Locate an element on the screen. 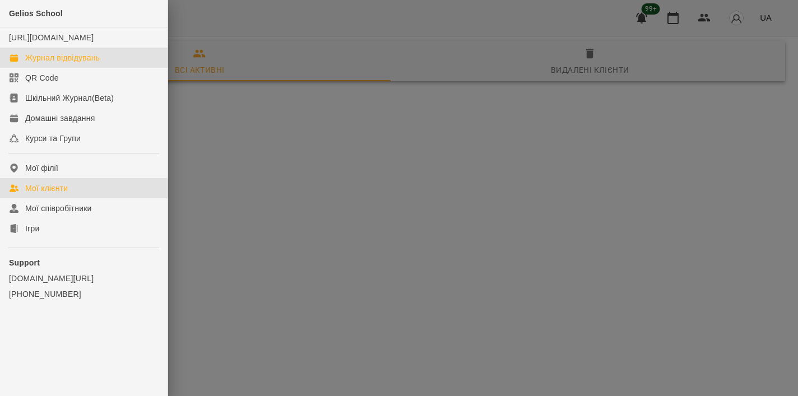  div: Мої співробітники is located at coordinates (58, 209).